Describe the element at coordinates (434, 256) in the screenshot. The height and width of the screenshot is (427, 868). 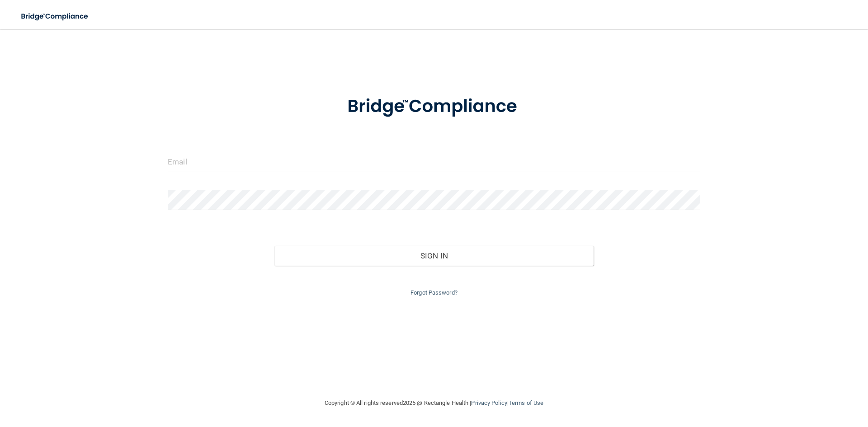
I see `button: Sign In` at that location.